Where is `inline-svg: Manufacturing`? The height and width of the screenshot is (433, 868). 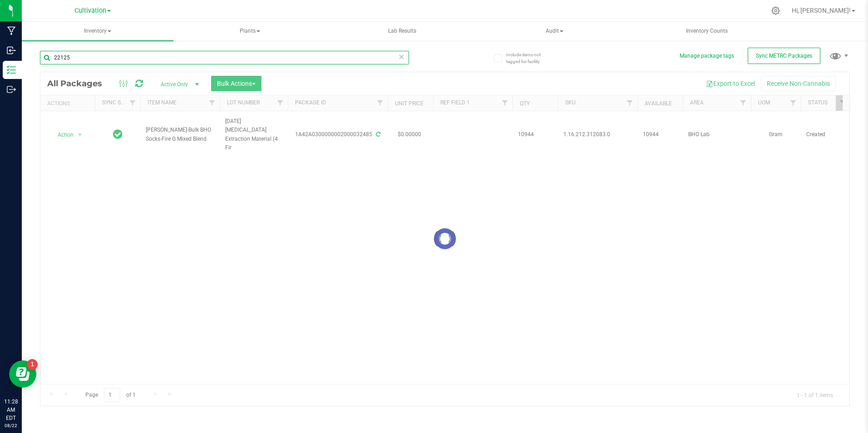
inline-svg: Manufacturing is located at coordinates (11, 31).